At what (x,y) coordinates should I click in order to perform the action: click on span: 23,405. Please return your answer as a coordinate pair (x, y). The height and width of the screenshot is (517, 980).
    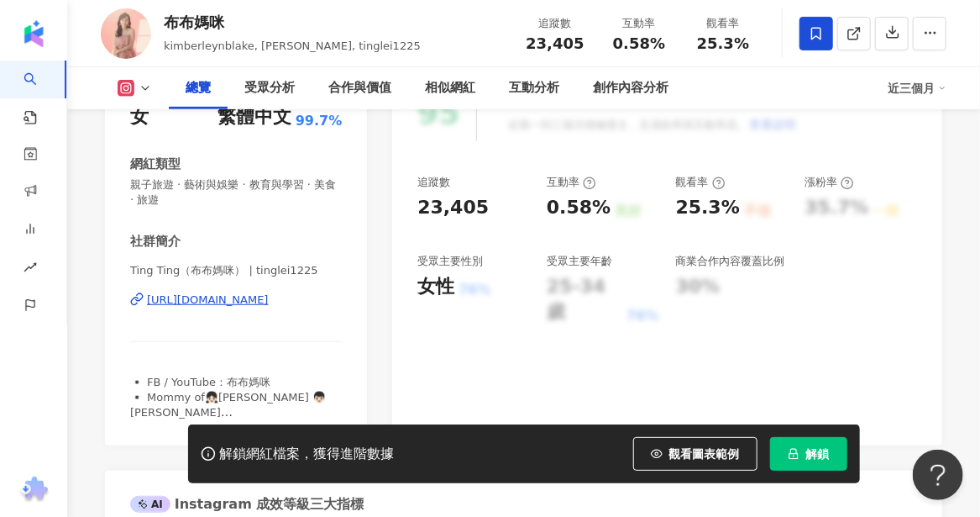
    Looking at the image, I should click on (554, 43).